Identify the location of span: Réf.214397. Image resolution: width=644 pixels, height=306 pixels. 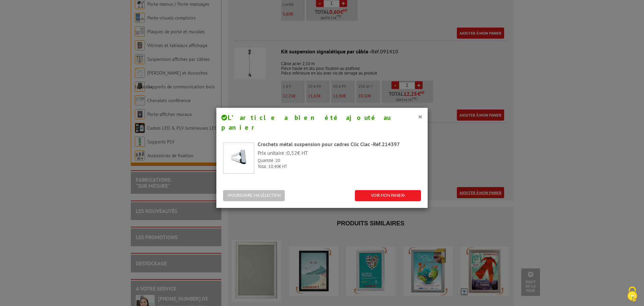
(387, 144).